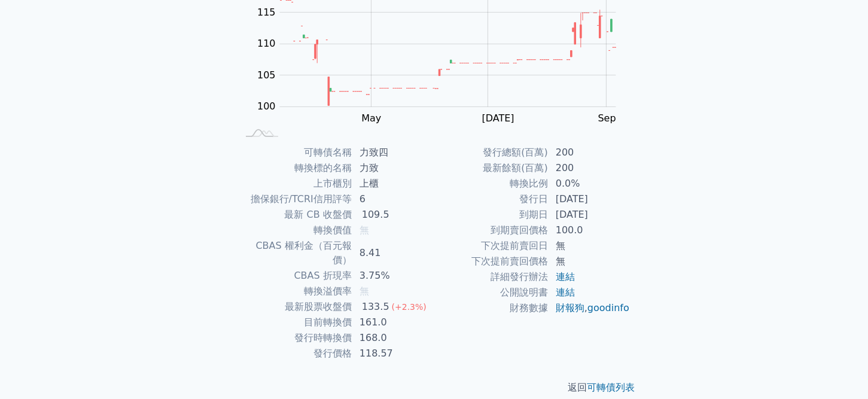 The width and height of the screenshot is (868, 399). What do you see at coordinates (295, 184) in the screenshot?
I see `td: 上市櫃別` at bounding box center [295, 184].